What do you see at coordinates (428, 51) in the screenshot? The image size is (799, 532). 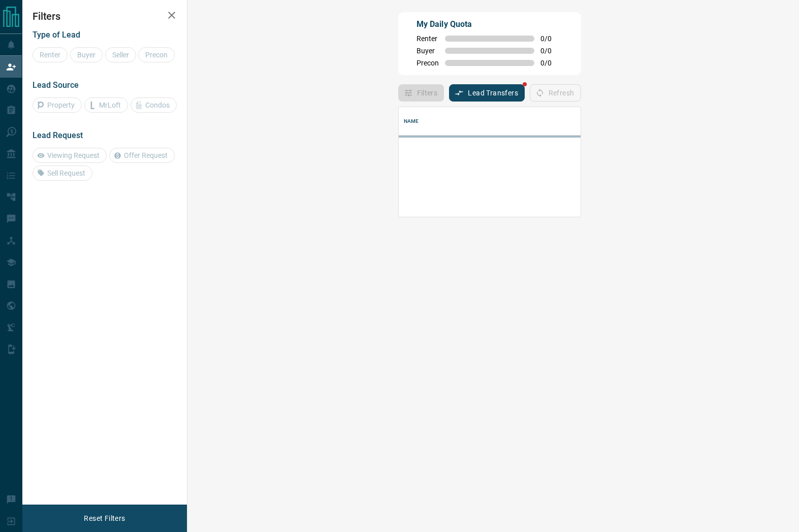 I see `span: Buyer` at bounding box center [428, 51].